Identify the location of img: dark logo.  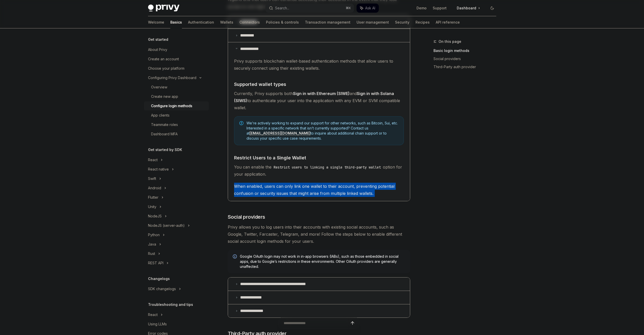
(164, 9).